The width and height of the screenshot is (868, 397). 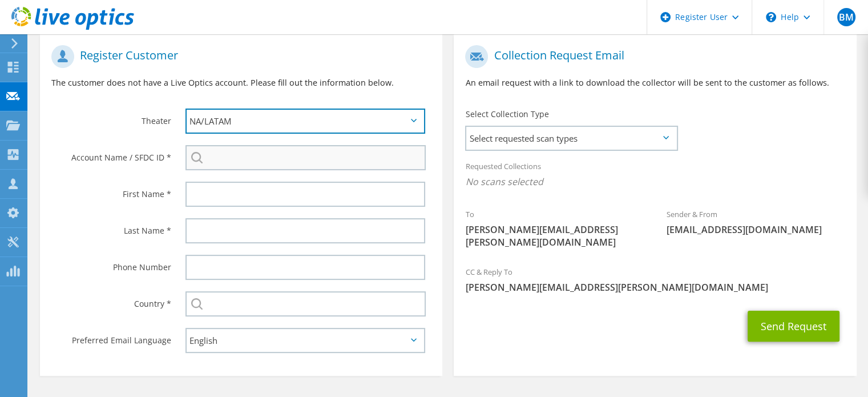 What do you see at coordinates (111, 191) in the screenshot?
I see `label: First Name *` at bounding box center [111, 191].